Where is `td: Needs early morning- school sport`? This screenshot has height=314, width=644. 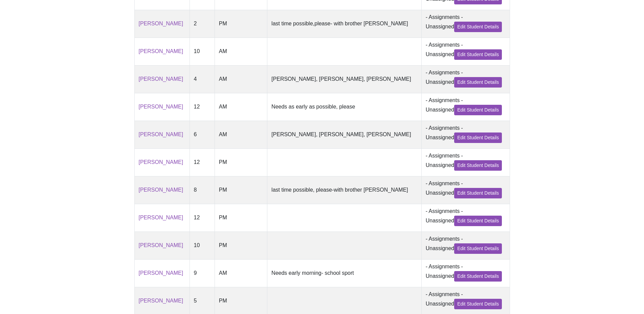 td: Needs early morning- school sport is located at coordinates (345, 273).